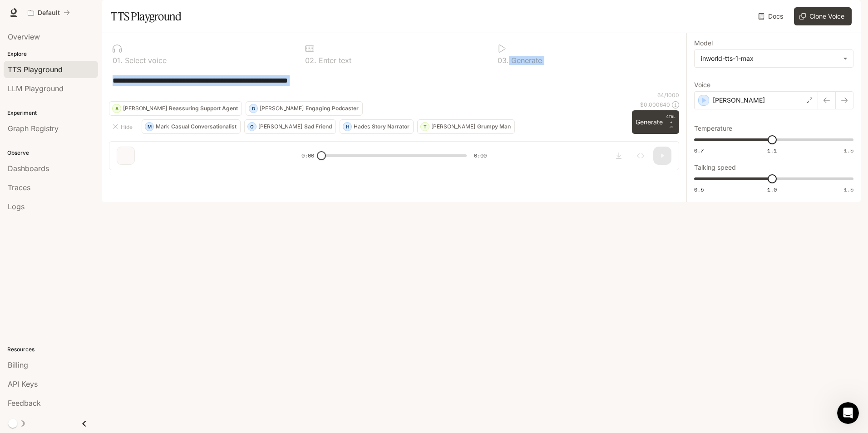  What do you see at coordinates (253, 108) in the screenshot?
I see `div: D` at bounding box center [253, 108].